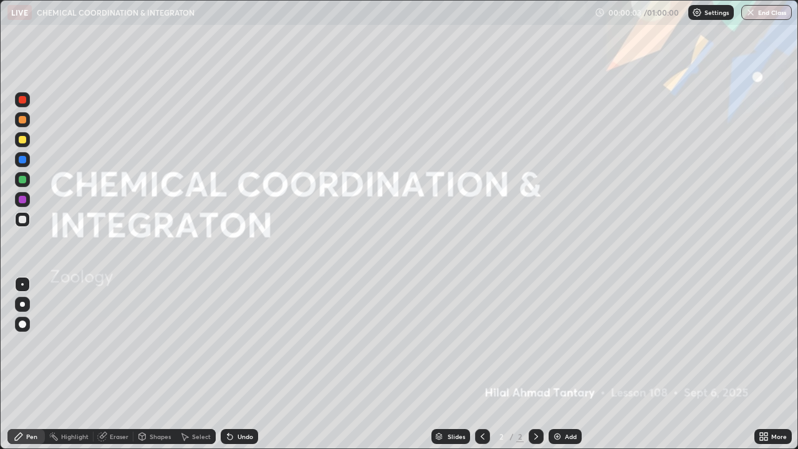 This screenshot has width=798, height=449. What do you see at coordinates (160, 436) in the screenshot?
I see `div: Shapes` at bounding box center [160, 436].